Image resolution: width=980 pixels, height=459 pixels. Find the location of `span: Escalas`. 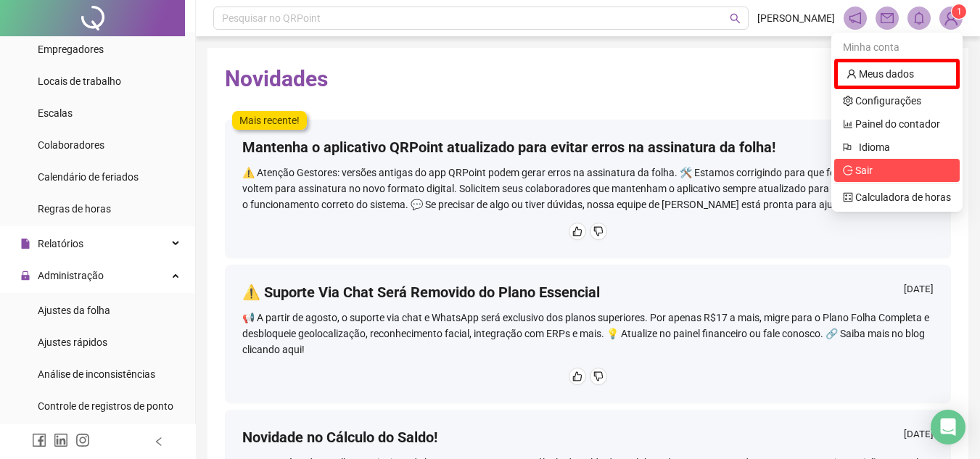

span: Escalas is located at coordinates (55, 113).